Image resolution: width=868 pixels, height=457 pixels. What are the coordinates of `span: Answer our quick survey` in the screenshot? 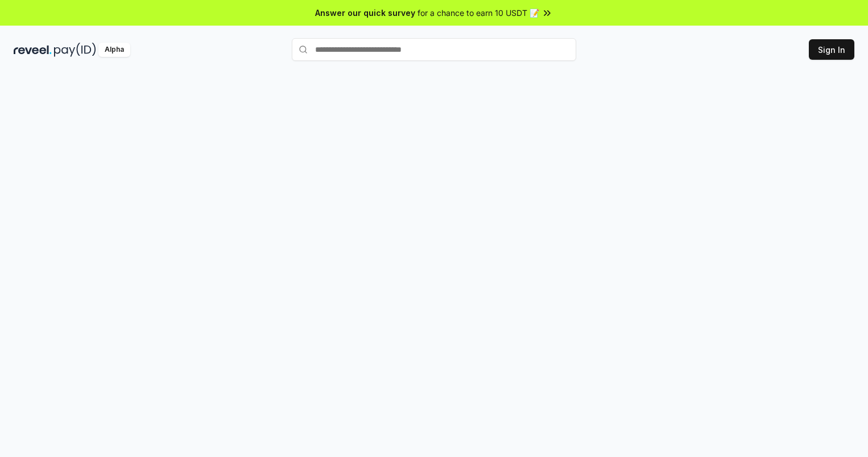 It's located at (365, 13).